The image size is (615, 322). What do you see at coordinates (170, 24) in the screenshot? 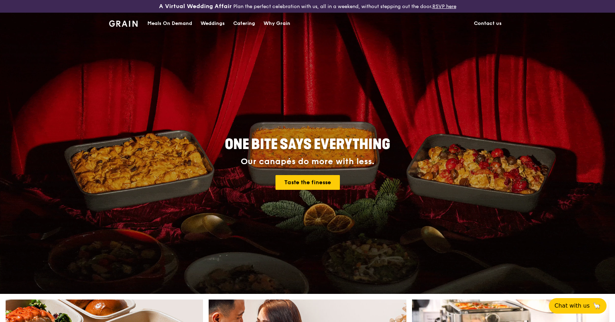
I see `div: Meals On Demand` at bounding box center [170, 24].